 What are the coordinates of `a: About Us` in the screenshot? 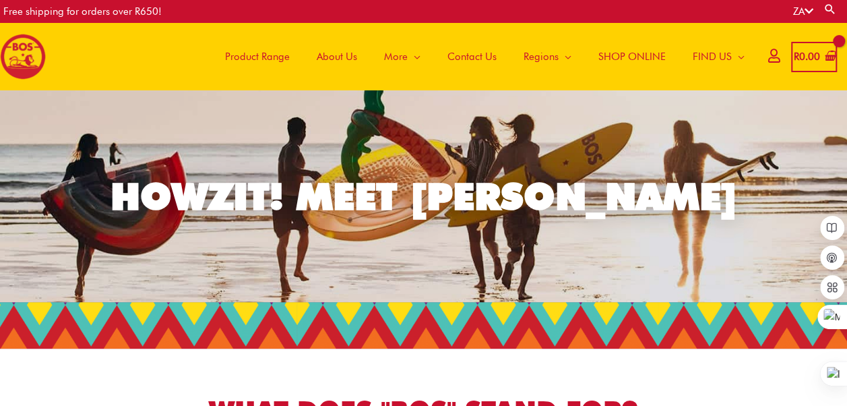 It's located at (337, 57).